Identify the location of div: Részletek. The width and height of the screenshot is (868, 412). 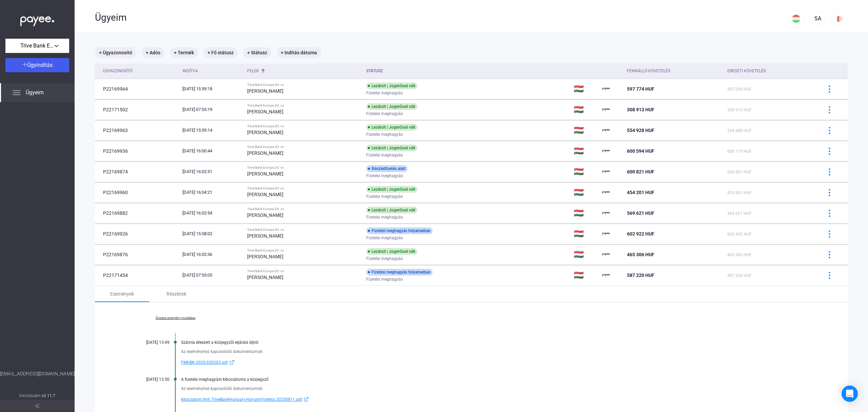
(176, 293).